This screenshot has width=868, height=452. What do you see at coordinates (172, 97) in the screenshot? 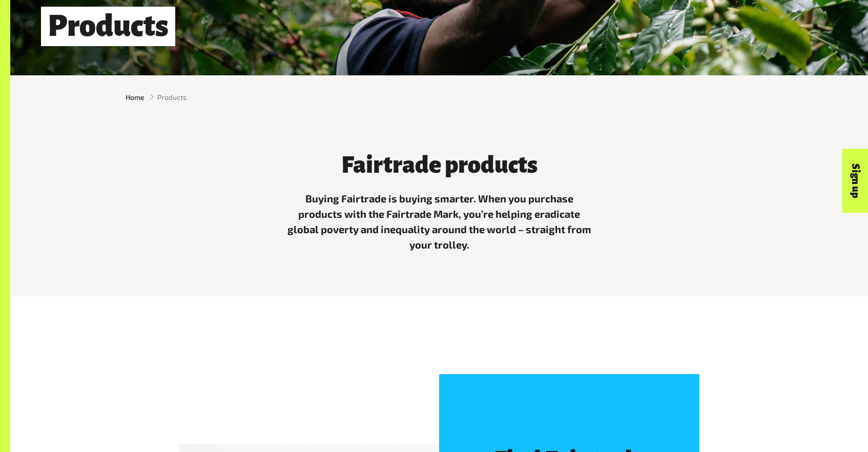
I see `span: Products` at bounding box center [172, 97].